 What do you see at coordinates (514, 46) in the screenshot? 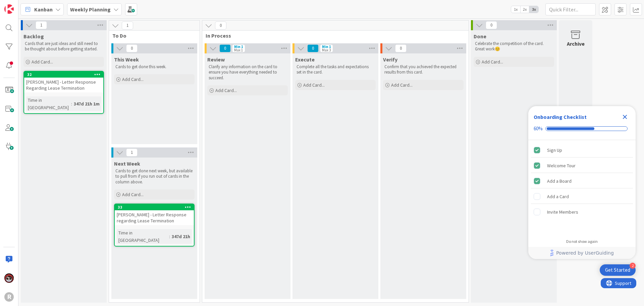
I see `p: Celebrate the competition of the card. Great work` at bounding box center [514, 46].